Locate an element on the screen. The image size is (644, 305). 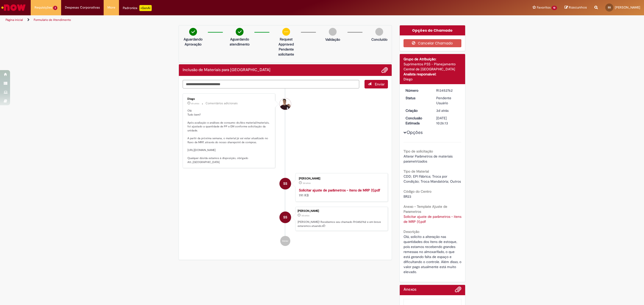
dt: Número is located at coordinates (417, 91).